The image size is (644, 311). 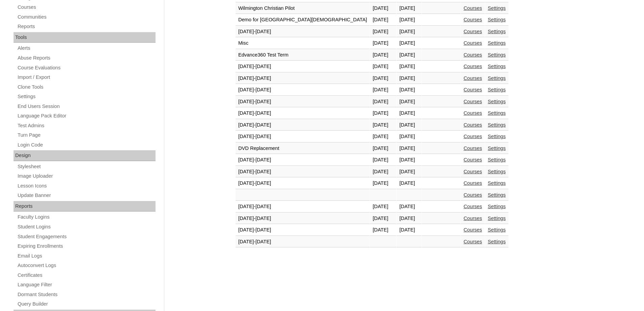 I want to click on td: Edvance360 Test Term, so click(x=302, y=55).